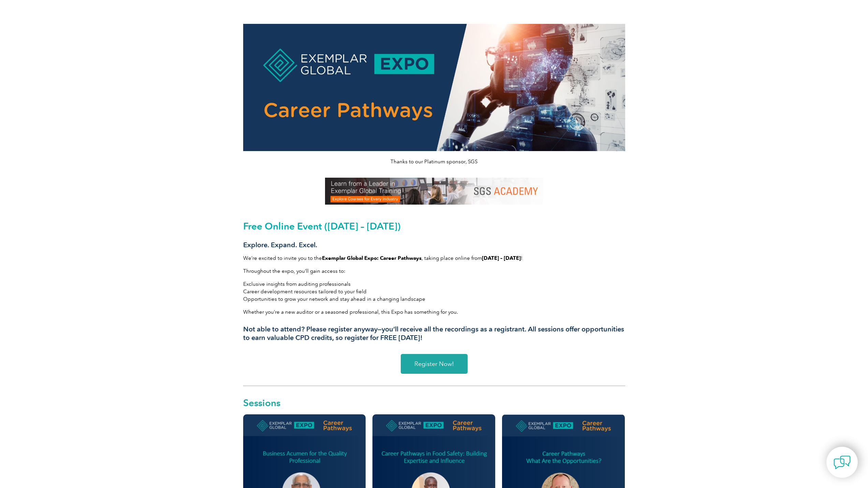  I want to click on p: We’re excited to invite you to the , taking place online from !, so click(434, 259).